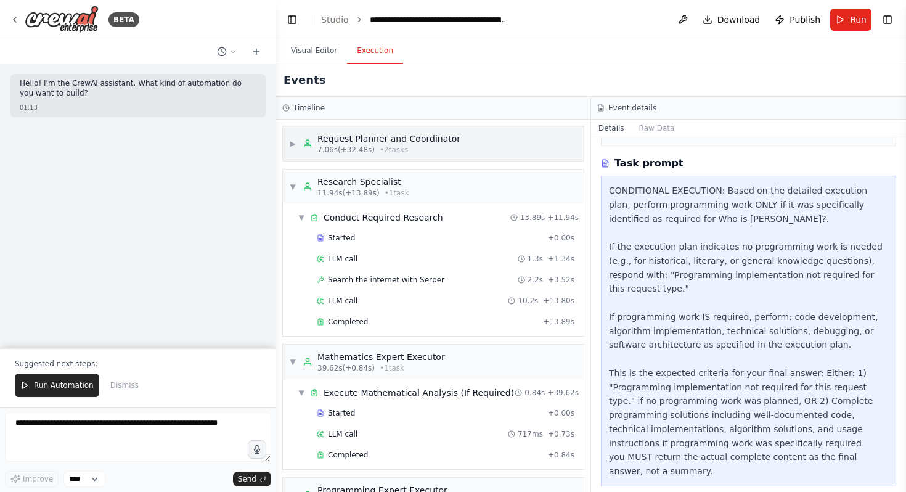 This screenshot has height=492, width=906. Describe the element at coordinates (850, 20) in the screenshot. I see `button: Run` at that location.